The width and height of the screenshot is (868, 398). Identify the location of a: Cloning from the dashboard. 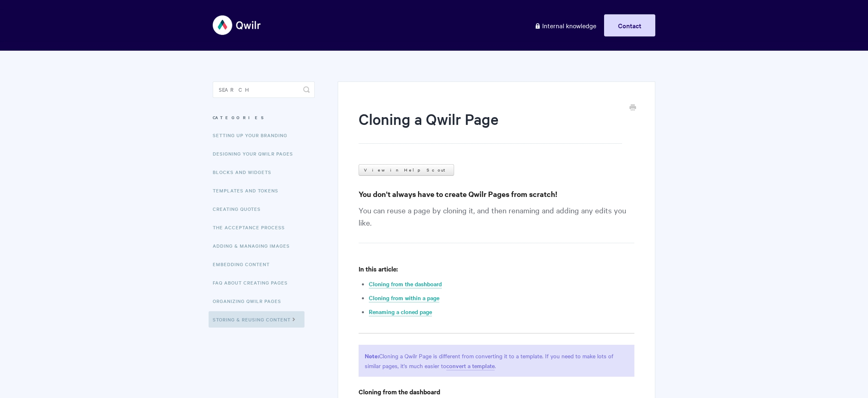
(405, 285).